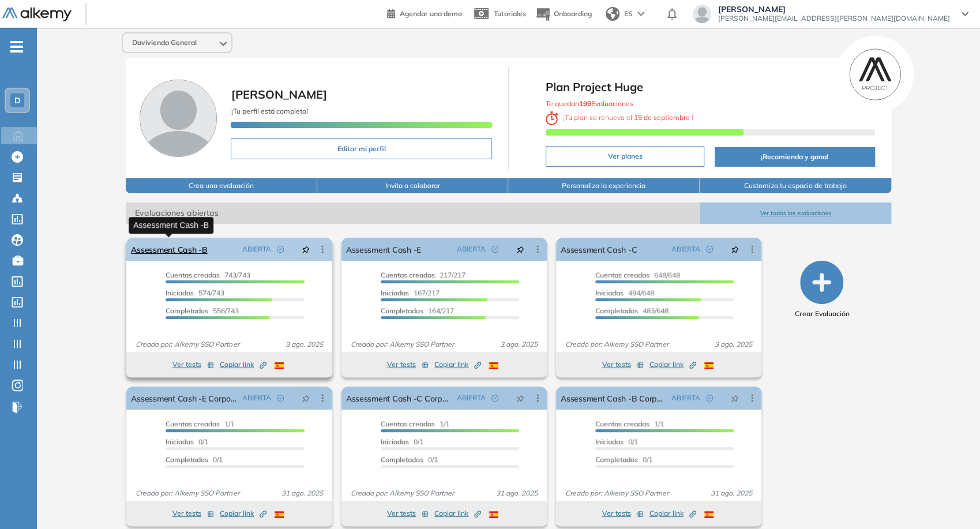 The width and height of the screenshot is (980, 529). I want to click on span: 743/743, so click(208, 274).